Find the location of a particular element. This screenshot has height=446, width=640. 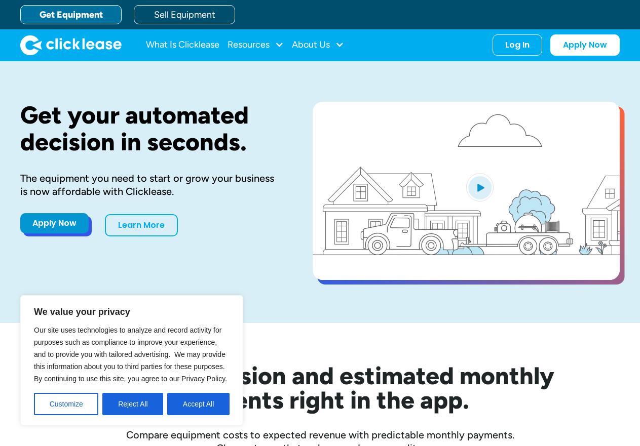

a: Learn More is located at coordinates (141, 225).